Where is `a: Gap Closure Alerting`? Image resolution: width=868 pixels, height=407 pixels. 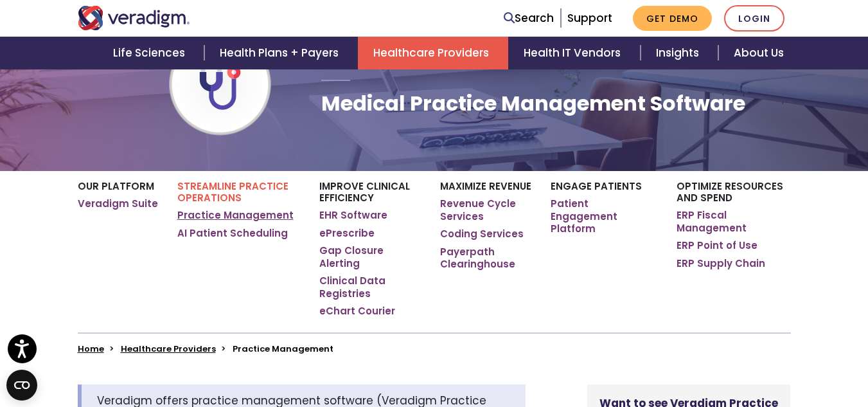
a: Gap Closure Alerting is located at coordinates (370, 257).